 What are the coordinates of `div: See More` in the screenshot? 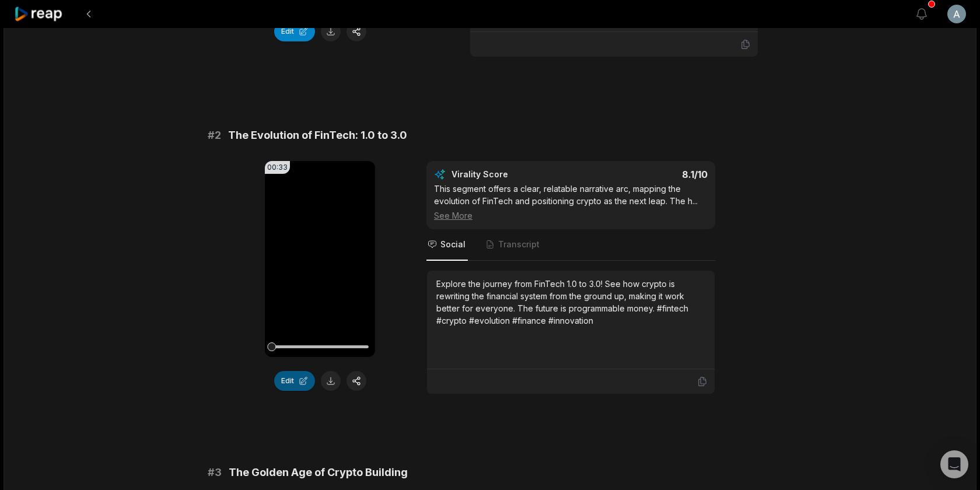 It's located at (571, 215).